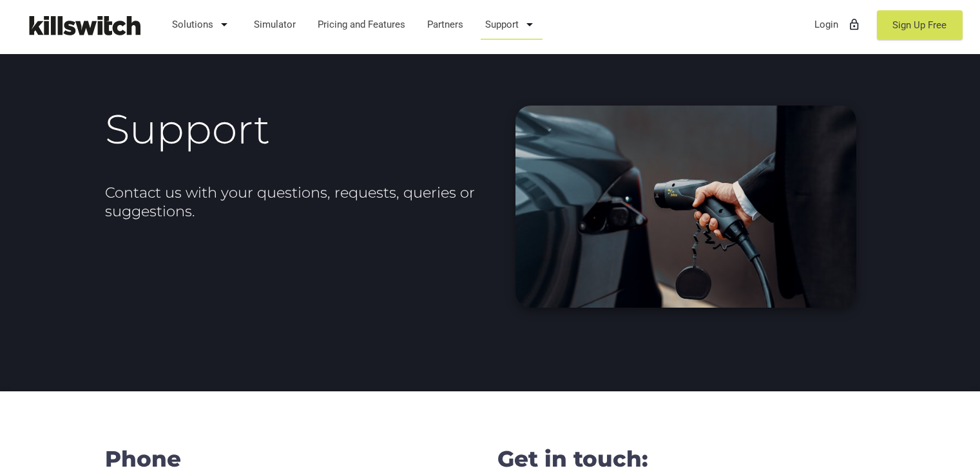  What do you see at coordinates (83, 25) in the screenshot?
I see `img: Killswitch` at bounding box center [83, 25].